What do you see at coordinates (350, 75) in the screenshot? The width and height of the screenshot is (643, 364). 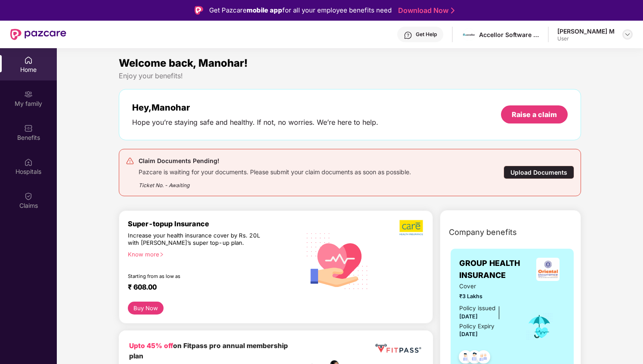 I see `div: Enjoy your benefits!` at bounding box center [350, 75].